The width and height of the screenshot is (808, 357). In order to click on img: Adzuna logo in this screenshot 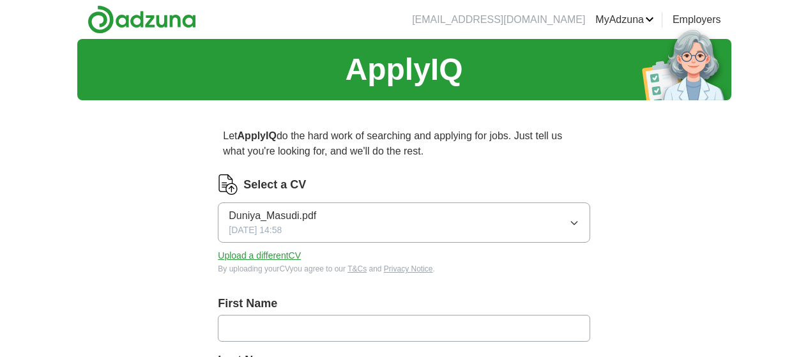, I will do `click(142, 19)`.